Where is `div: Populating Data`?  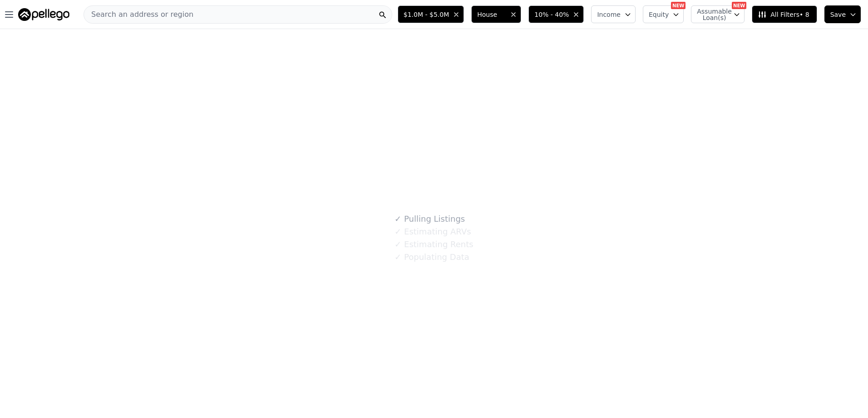
div: Populating Data is located at coordinates (432, 257).